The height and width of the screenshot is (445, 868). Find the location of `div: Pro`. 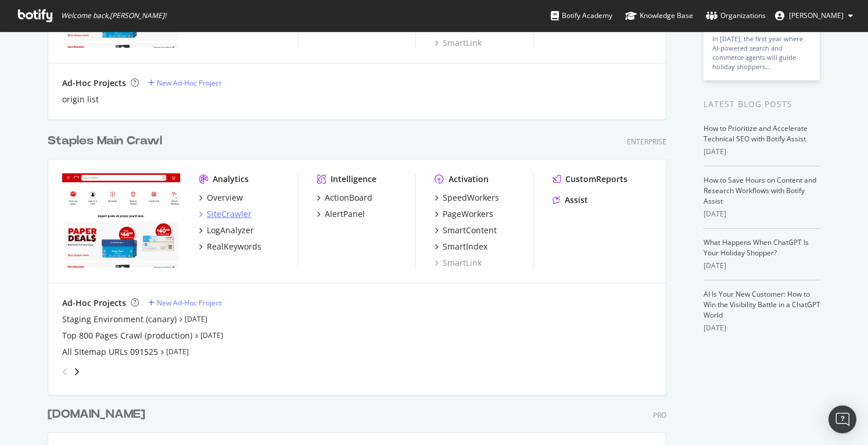

div: Pro is located at coordinates (659, 414).